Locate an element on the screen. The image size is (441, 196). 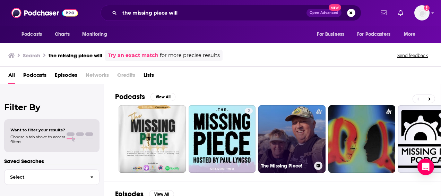
div: Search podcasts, credits, & more... is located at coordinates (231, 13).